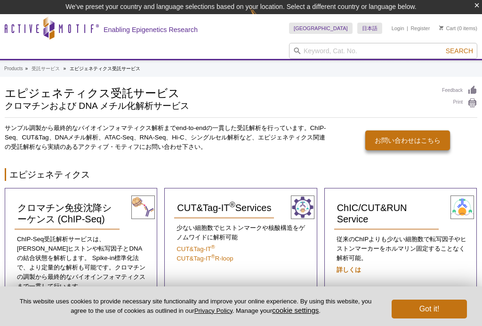  Describe the element at coordinates (349, 269) in the screenshot. I see `strong: 詳しくは` at that location.